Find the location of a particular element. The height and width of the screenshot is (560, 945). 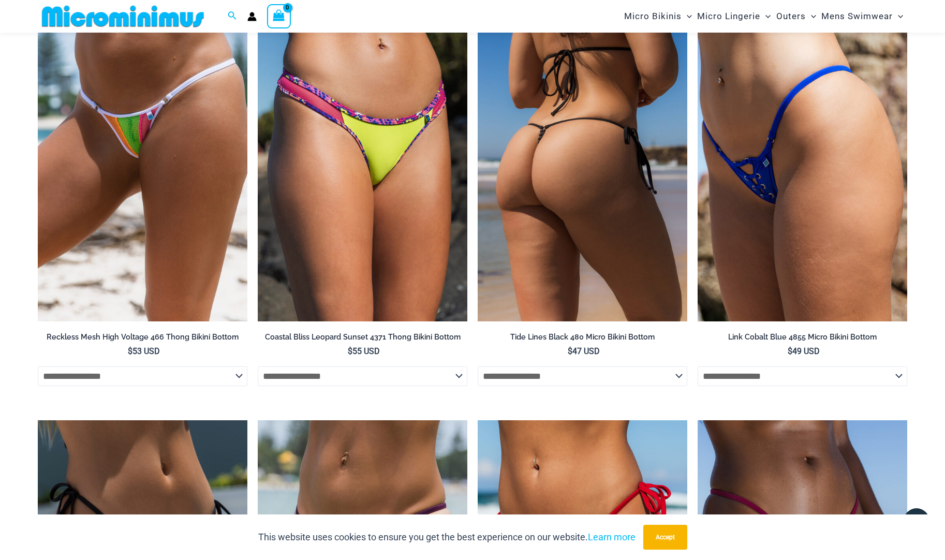

a: Tide Lines Black 480 Micro 01Tide Lines Black 480 Micro 02Tide Lines Black 480 Micro 02 is located at coordinates (583, 164).